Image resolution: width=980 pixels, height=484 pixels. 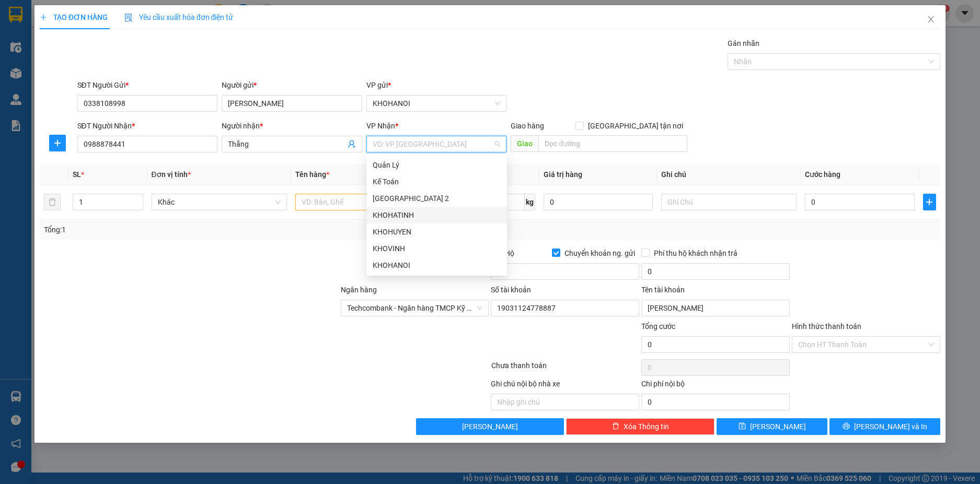 What do you see at coordinates (599, 253) in the screenshot?
I see `span: Chuyển khoản ng. gửi` at bounding box center [599, 253].